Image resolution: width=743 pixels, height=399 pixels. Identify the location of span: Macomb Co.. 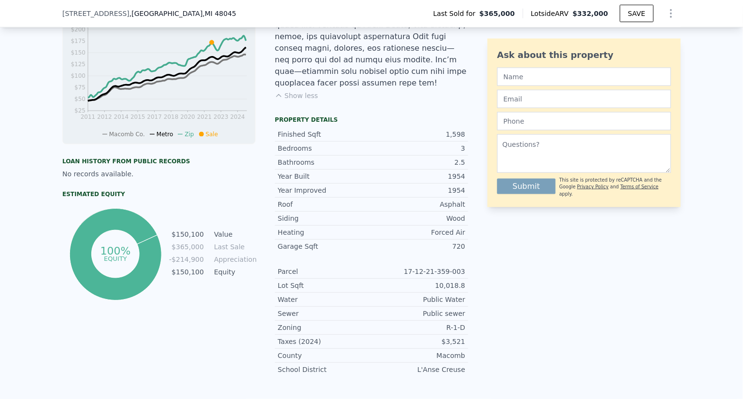
(127, 134).